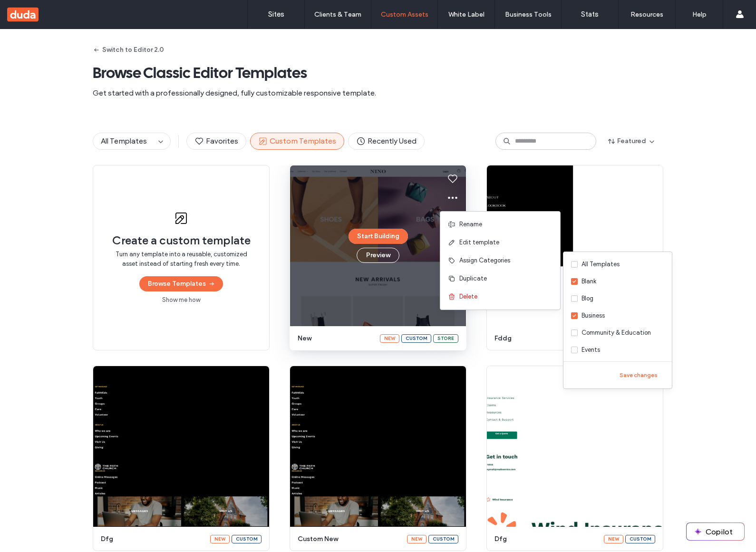 This screenshot has height=552, width=756. What do you see at coordinates (639, 376) in the screenshot?
I see `button: Save changes` at bounding box center [639, 376].